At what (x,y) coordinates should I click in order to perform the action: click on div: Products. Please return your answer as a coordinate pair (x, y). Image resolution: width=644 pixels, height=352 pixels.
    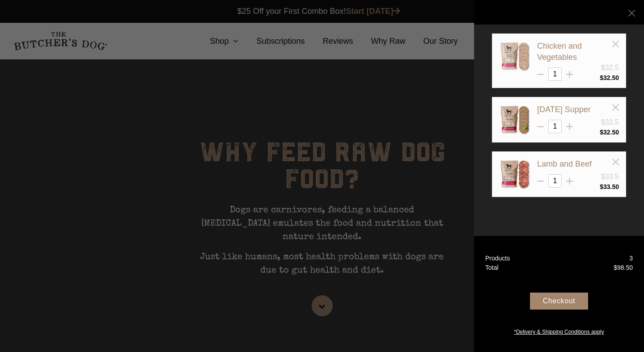
    Looking at the image, I should click on (497, 258).